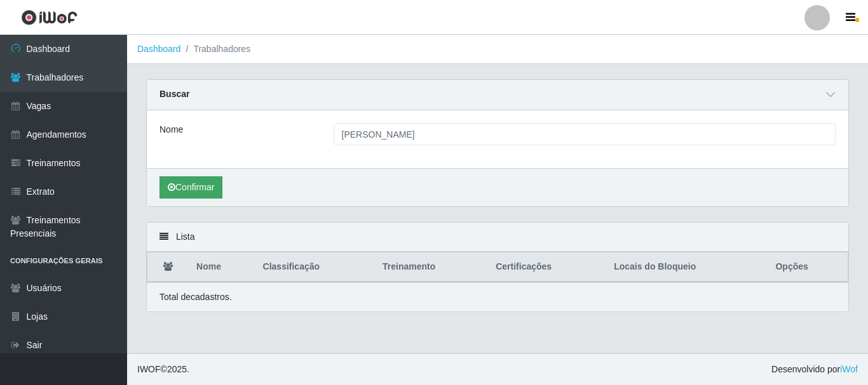 The image size is (868, 385). Describe the element at coordinates (585, 134) in the screenshot. I see `input: Digite o Nome...` at that location.